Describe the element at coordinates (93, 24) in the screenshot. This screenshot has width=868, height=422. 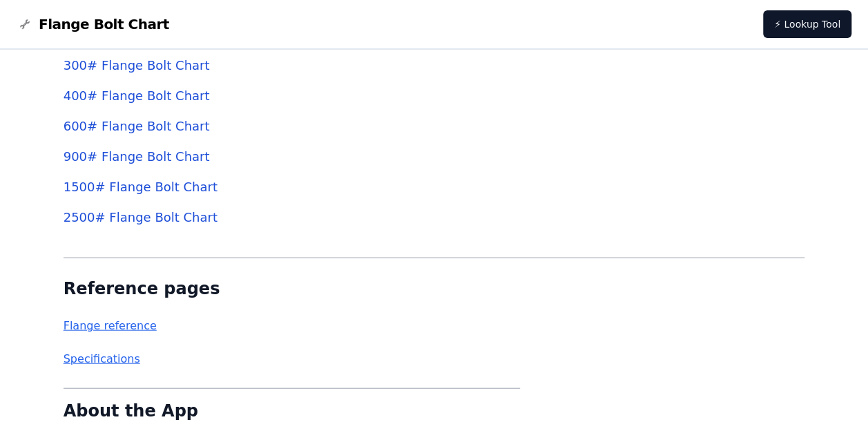
I see `a: Flange Bolt Chart LogoFlange Bolt Chart` at that location.